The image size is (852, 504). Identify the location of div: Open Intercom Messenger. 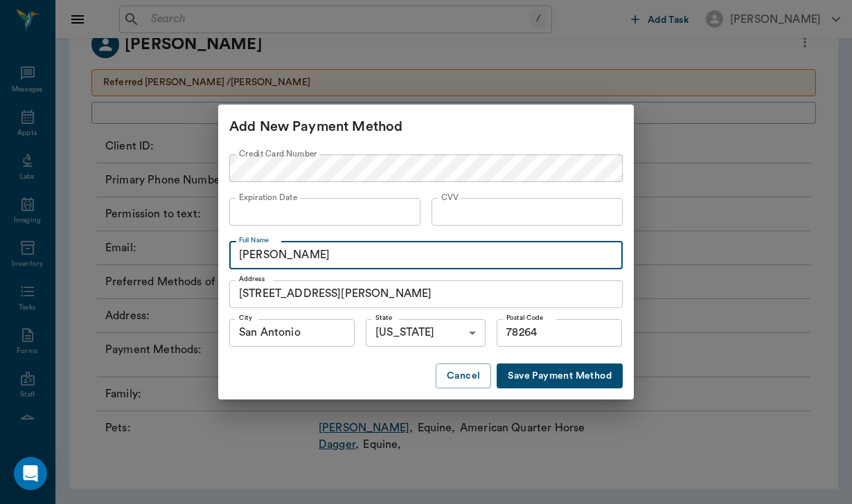
(30, 474).